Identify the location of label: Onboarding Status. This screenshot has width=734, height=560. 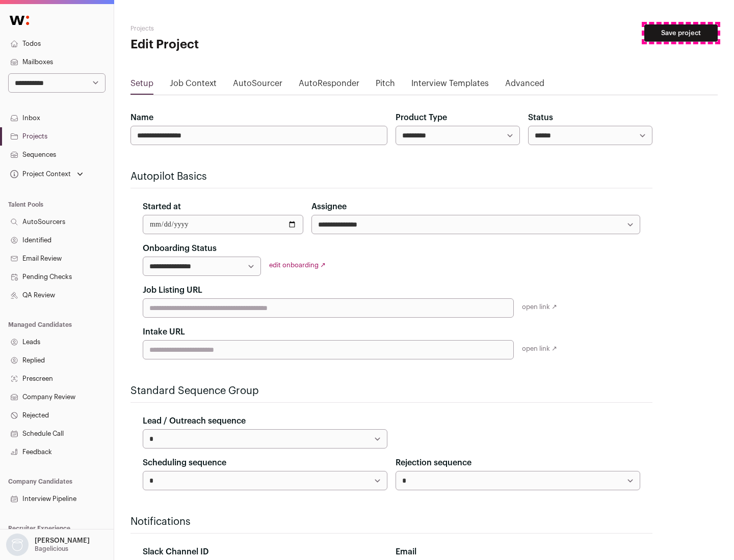
(180, 249).